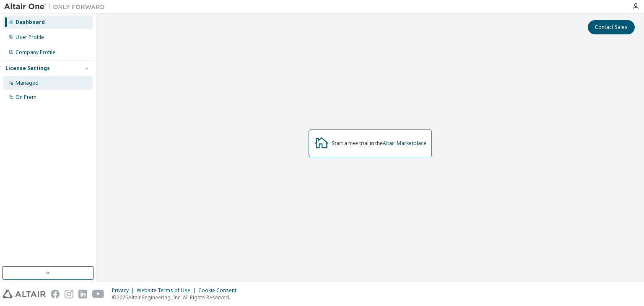  What do you see at coordinates (24, 294) in the screenshot?
I see `img: altair_logo.svg` at bounding box center [24, 294].